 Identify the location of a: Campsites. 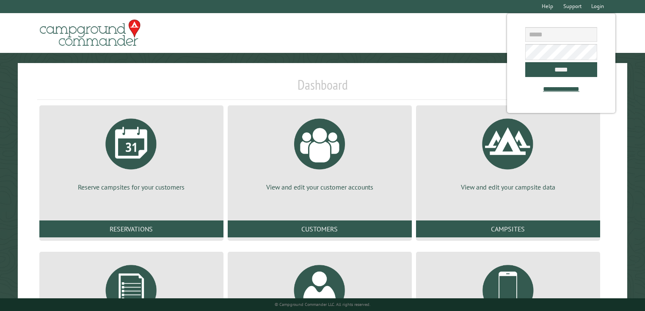
(508, 229).